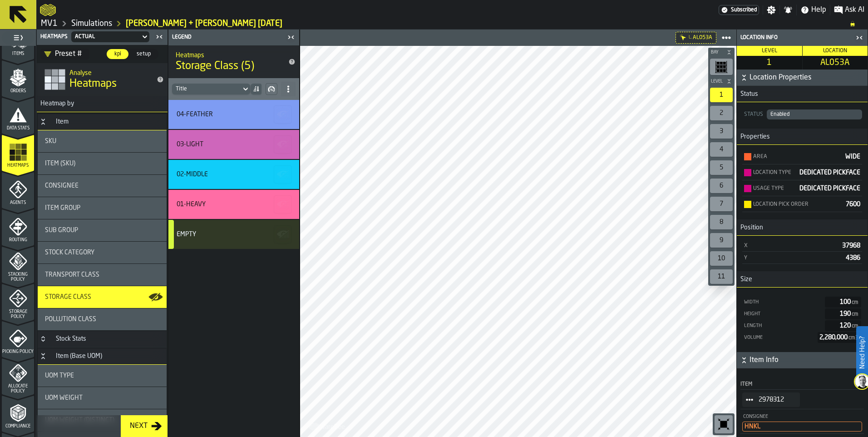 Image resolution: width=868 pixels, height=437 pixels. What do you see at coordinates (854, 10) in the screenshot?
I see `span: Ask AI` at bounding box center [854, 10].